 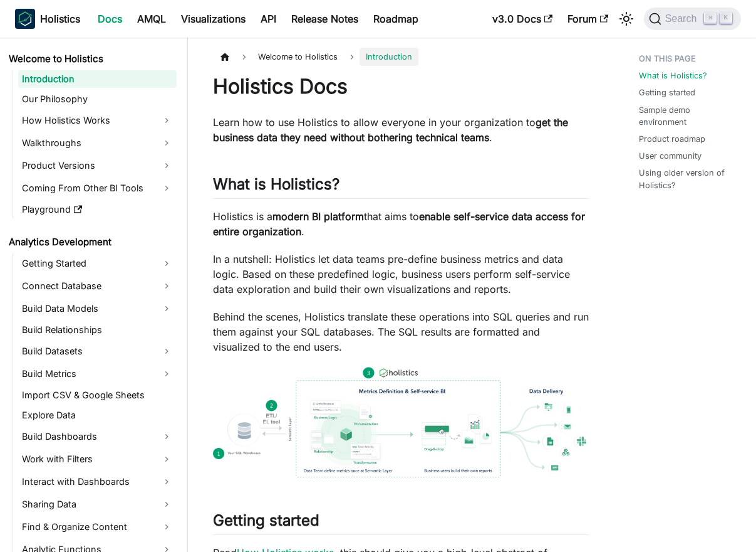 I want to click on a: Using older version of Holistics?, so click(x=687, y=179).